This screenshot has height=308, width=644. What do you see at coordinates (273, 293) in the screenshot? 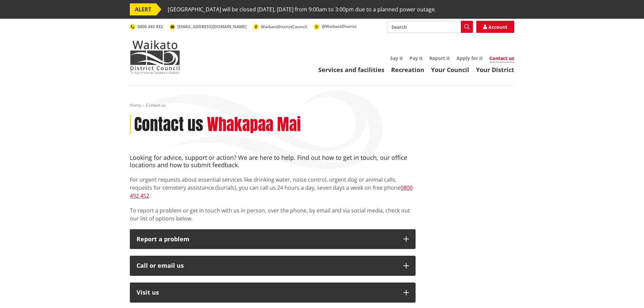
I see `button: Visit us` at bounding box center [273, 293].